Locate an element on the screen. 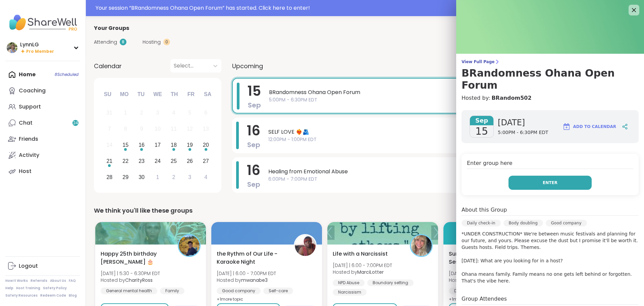  div: 16 is located at coordinates (142, 145).